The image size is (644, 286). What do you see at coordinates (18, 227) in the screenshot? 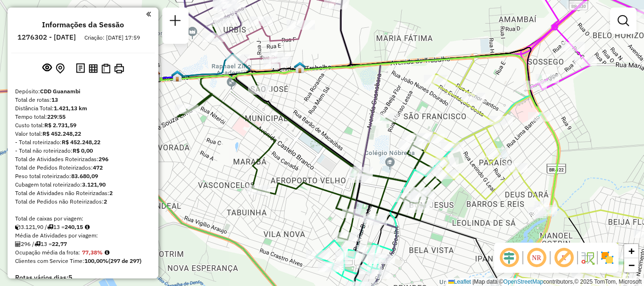
I see `i: Cubagem total roteirizado` at bounding box center [18, 227].